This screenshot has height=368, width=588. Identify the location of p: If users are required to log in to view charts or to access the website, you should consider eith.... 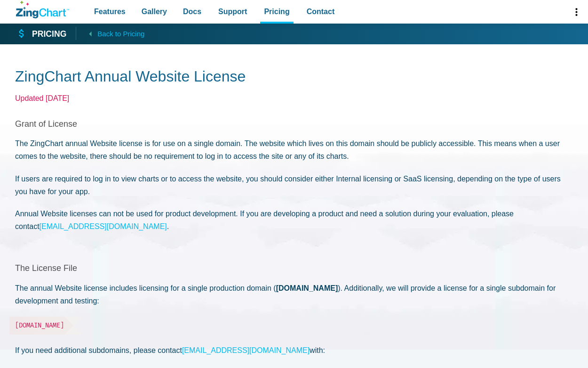
(294, 185).